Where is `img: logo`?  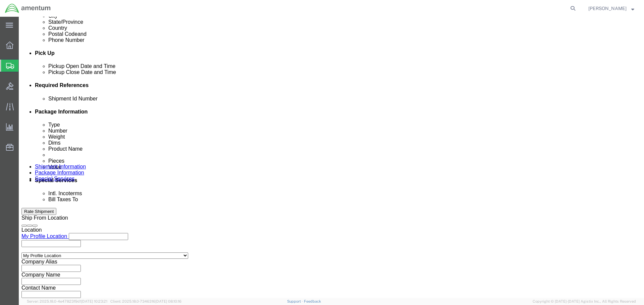
img: logo is located at coordinates (28, 8).